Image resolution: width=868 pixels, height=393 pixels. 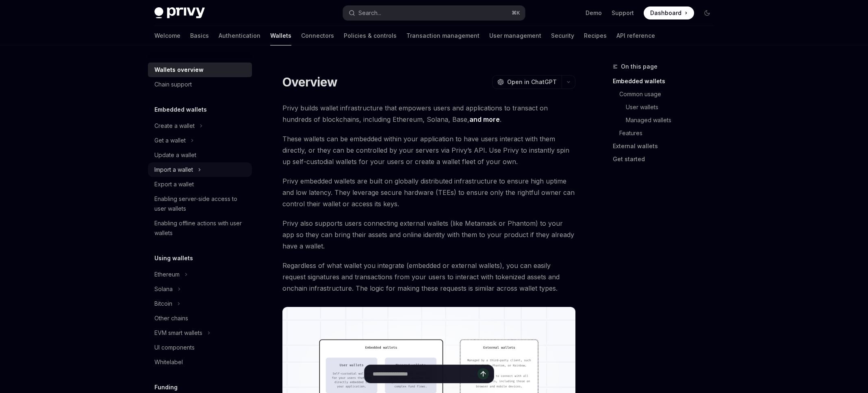 I want to click on img: dark logo, so click(x=180, y=13).